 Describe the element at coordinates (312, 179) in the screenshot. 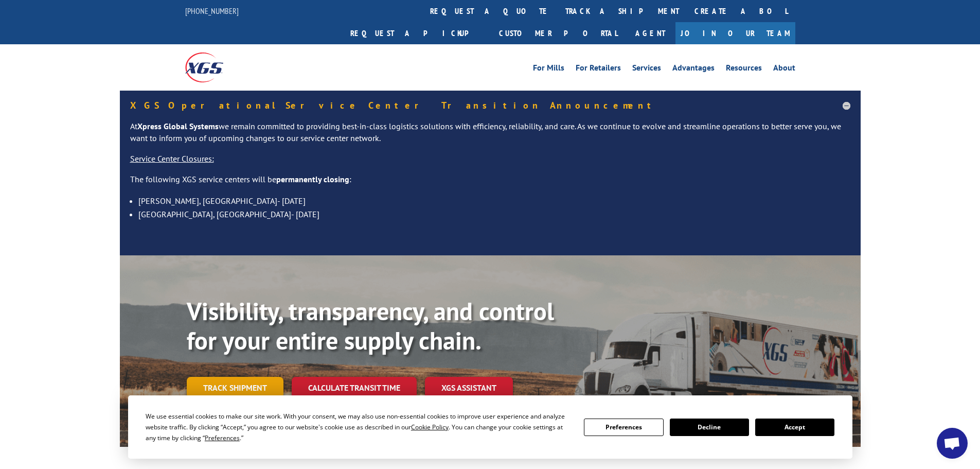

I see `strong: permanently closing` at that location.